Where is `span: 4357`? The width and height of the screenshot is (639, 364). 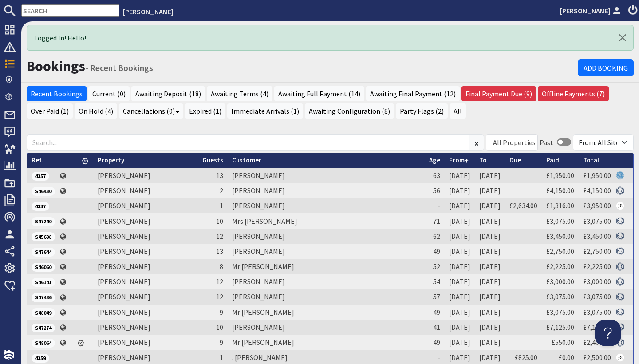
span: 4357 is located at coordinates (40, 176).